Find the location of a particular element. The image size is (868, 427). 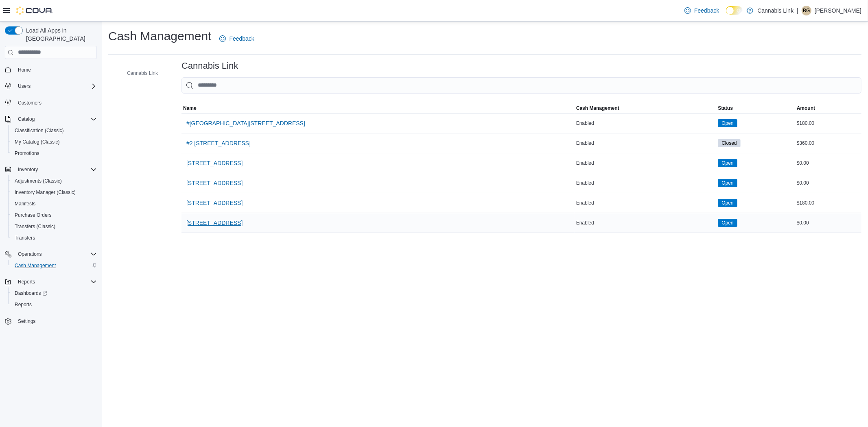

button: Amount is located at coordinates (829, 108).